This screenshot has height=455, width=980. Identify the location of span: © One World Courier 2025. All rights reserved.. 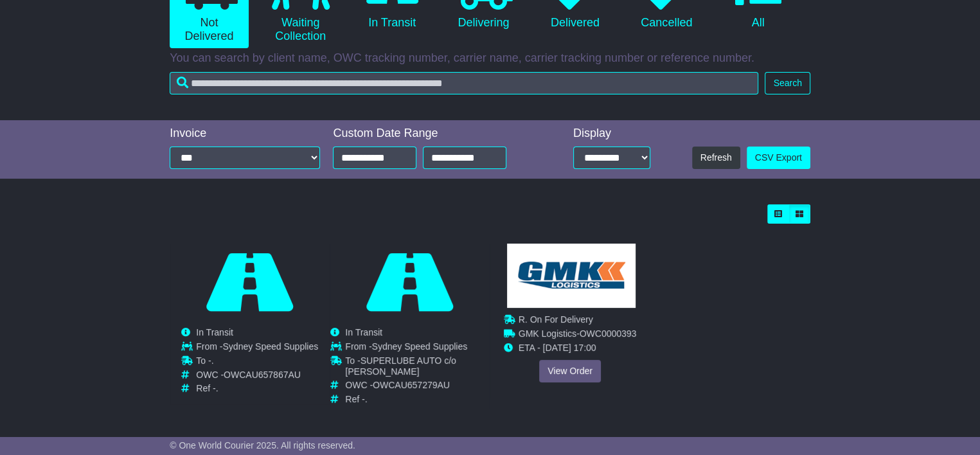
(262, 446).